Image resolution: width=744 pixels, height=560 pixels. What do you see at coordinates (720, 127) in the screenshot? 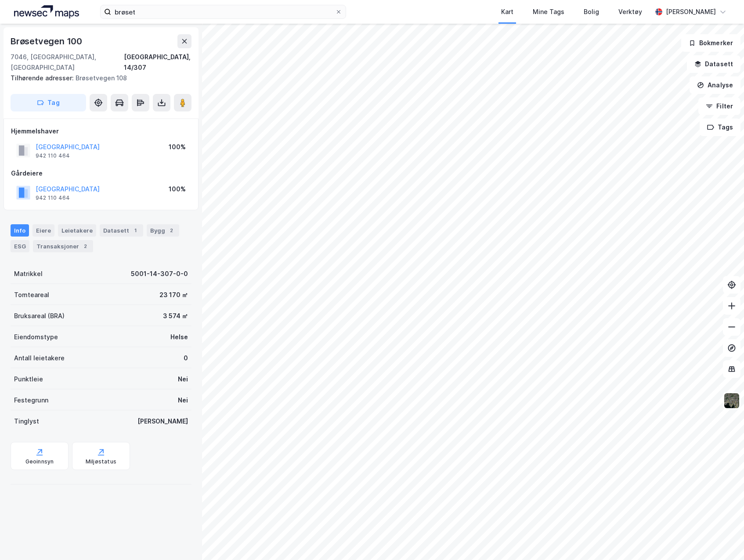
I see `button: Tags` at bounding box center [720, 127].